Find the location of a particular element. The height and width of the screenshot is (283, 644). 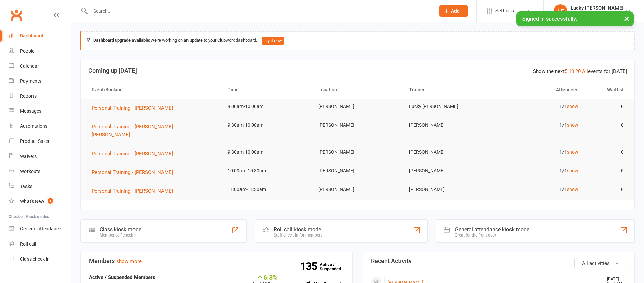

a: Reports is located at coordinates (39, 96).